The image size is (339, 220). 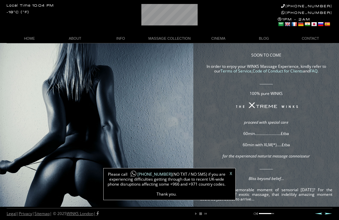 I want to click on a: Hindi, so click(x=307, y=24).